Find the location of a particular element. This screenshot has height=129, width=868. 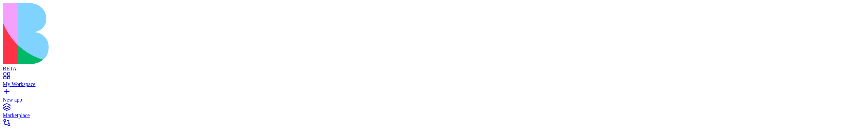

div: My Workspace is located at coordinates (434, 84).